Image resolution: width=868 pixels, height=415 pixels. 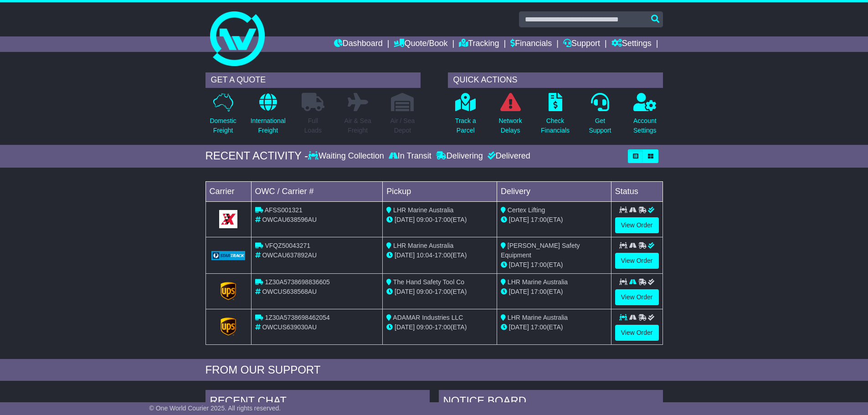 I want to click on a: Tracking, so click(x=479, y=44).